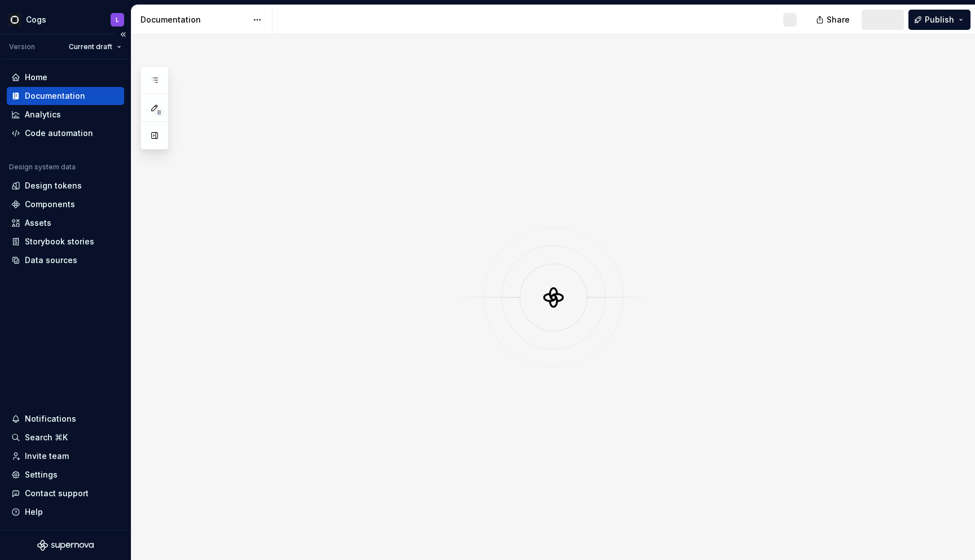 The image size is (975, 560). I want to click on a: Documentation, so click(66, 96).